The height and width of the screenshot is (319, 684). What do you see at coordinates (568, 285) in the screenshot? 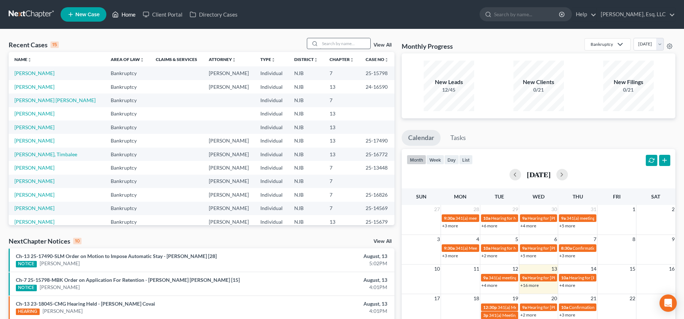
I see `a: +4 more` at bounding box center [568, 285].